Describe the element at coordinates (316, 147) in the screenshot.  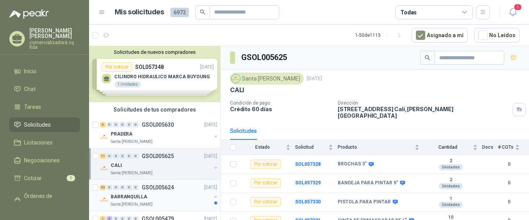
I see `th: Solicitud` at that location.